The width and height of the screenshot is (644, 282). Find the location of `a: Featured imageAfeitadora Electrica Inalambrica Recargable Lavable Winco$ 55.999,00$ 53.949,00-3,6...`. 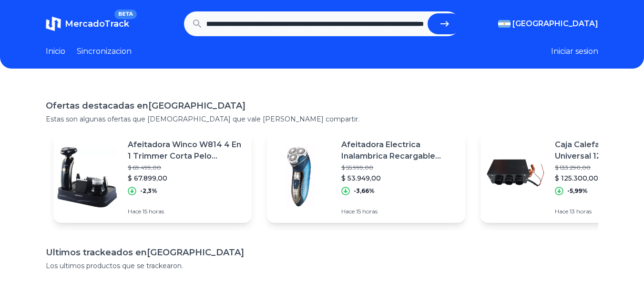

a: Featured imageAfeitadora Electrica Inalambrica Recargable Lavable Winco$ 55.999,00$ 53.949,00-3,6... is located at coordinates (366, 177).